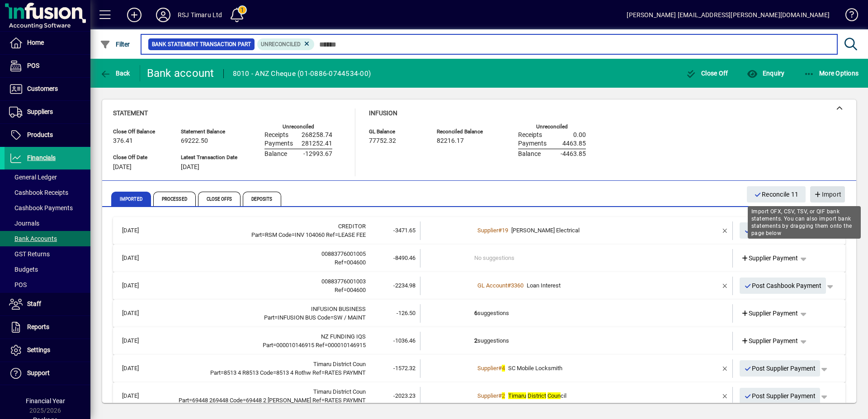  Describe the element at coordinates (517, 395) in the screenshot. I see `em: Timaru` at that location.